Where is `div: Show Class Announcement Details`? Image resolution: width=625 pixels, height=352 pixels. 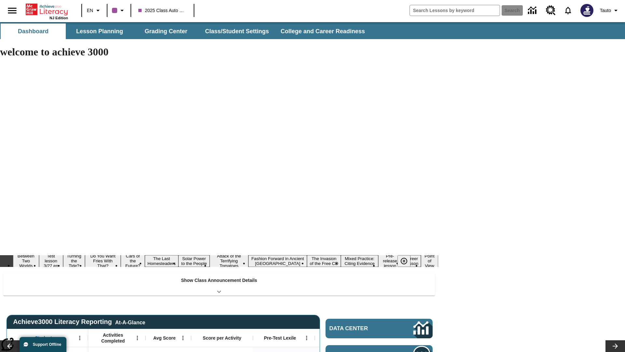 div: Show Class Announcement Details is located at coordinates (219, 284).